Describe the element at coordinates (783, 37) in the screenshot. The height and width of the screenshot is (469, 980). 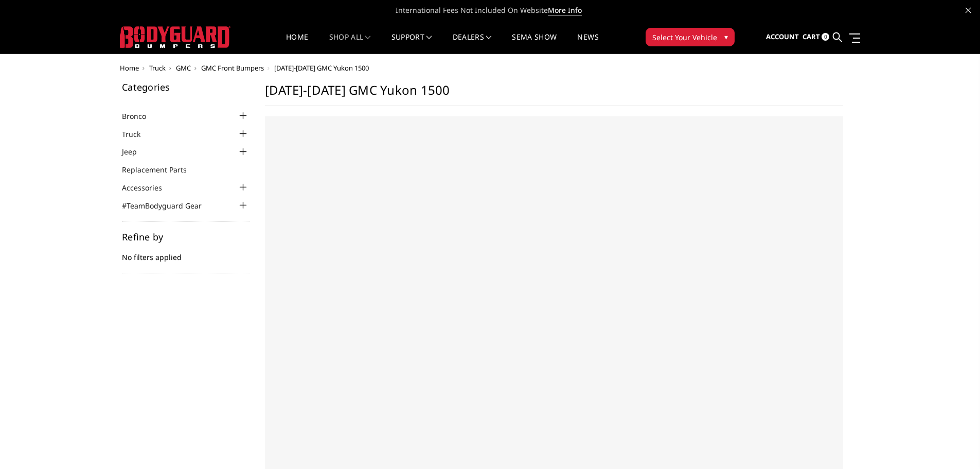
I see `a: Account` at that location.